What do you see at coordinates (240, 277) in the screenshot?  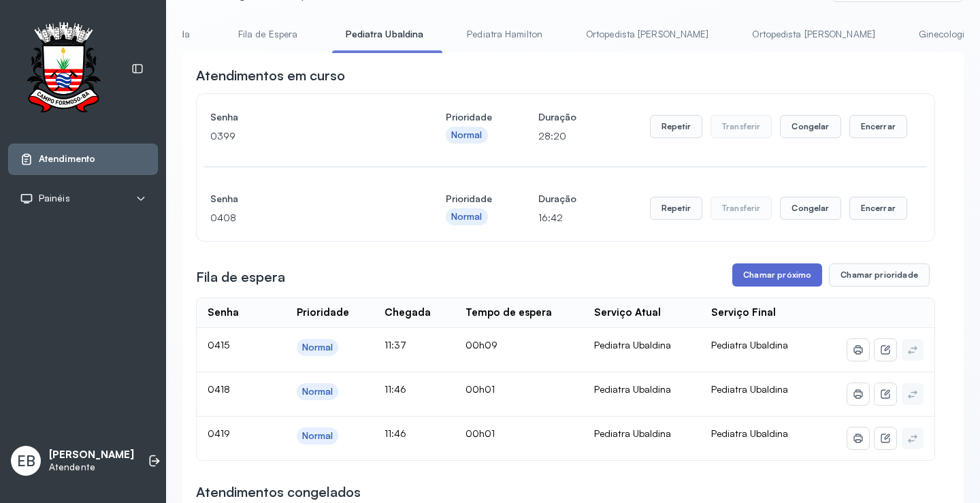 I see `h3: Fila de espera` at bounding box center [240, 277].